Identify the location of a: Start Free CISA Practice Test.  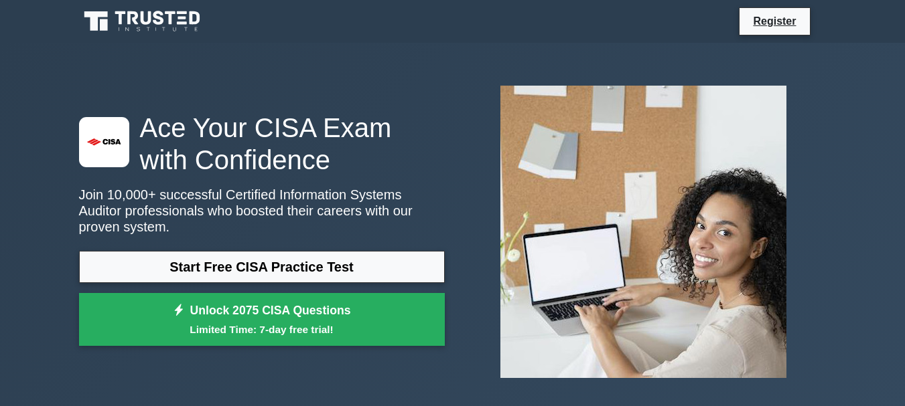
(262, 267).